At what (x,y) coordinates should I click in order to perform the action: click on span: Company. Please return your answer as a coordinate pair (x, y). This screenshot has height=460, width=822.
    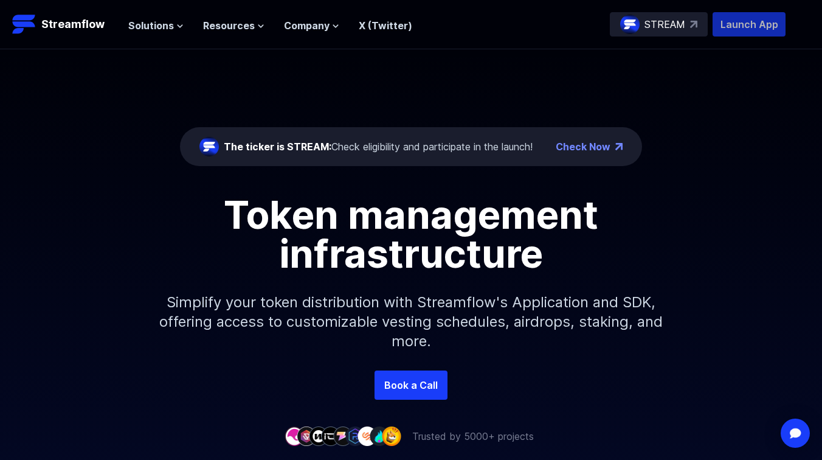
    Looking at the image, I should click on (307, 26).